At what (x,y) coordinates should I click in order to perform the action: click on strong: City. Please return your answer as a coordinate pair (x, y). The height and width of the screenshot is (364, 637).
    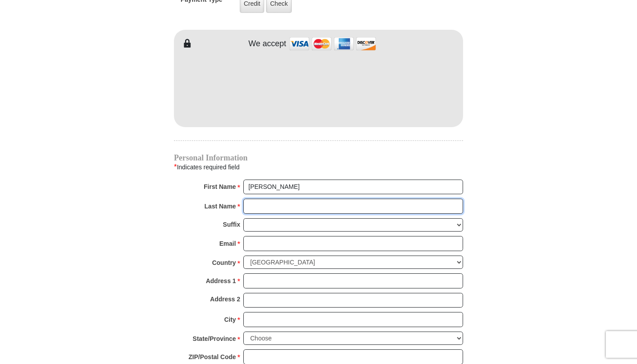
    Looking at the image, I should click on (230, 320).